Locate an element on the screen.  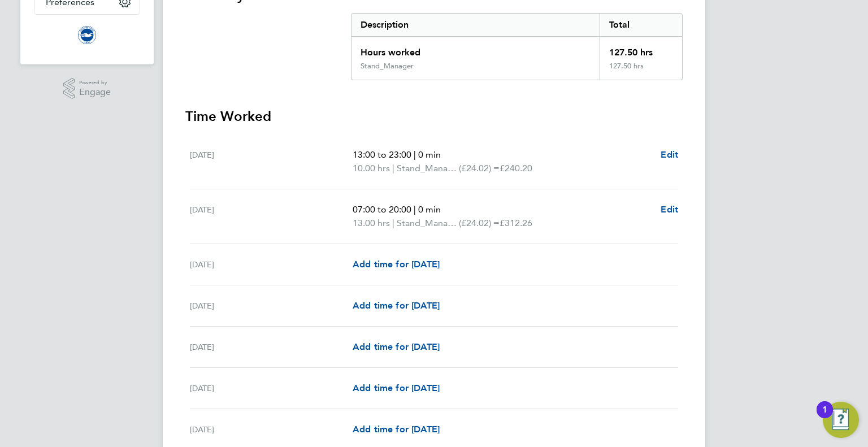
img: brightonandhovealbion-logo-retina.png is located at coordinates (87, 35).